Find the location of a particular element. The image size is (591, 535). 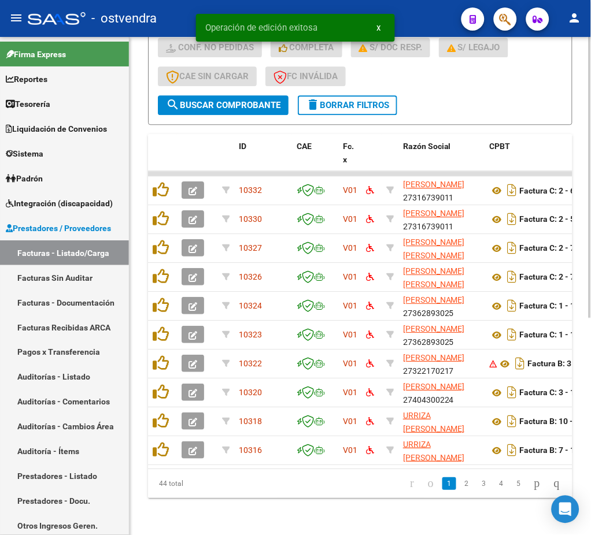

mat-icon: person is located at coordinates (574, 18).